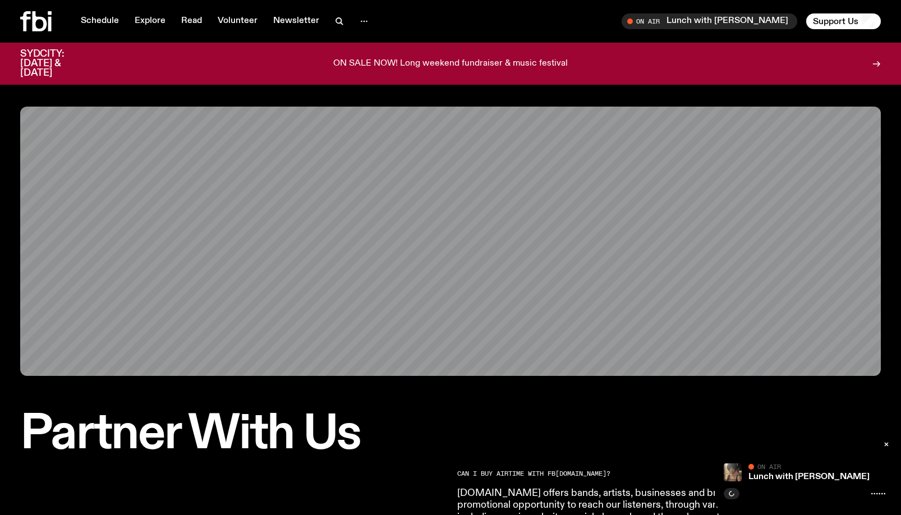 The image size is (901, 515). I want to click on a: Schedule, so click(100, 21).